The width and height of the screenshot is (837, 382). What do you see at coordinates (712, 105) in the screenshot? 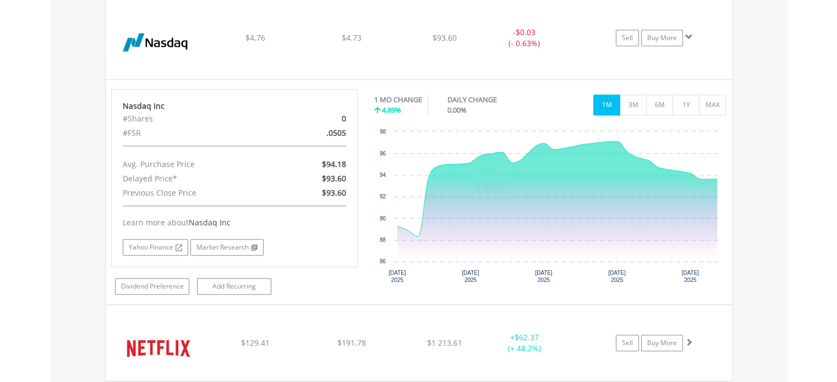
I see `button: MAX` at bounding box center [712, 105].